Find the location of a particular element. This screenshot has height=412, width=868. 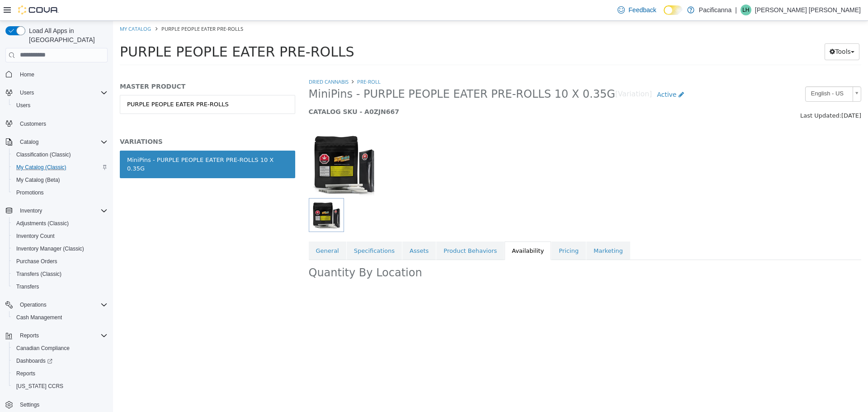

a: Customers is located at coordinates (33, 124).